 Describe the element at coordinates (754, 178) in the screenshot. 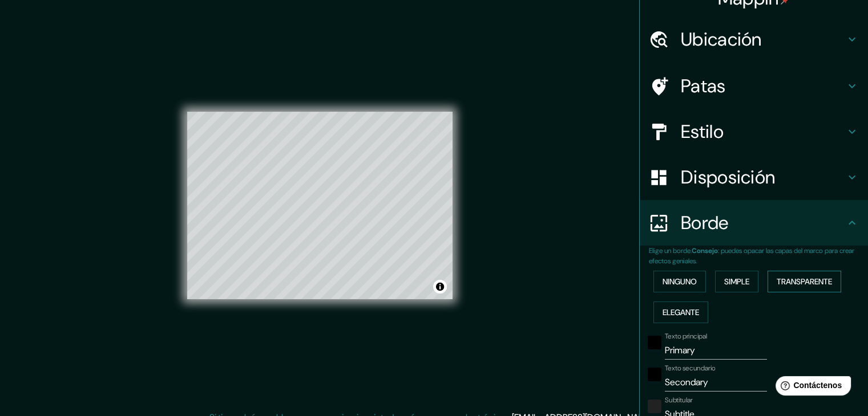

I see `div: Disposición` at that location.